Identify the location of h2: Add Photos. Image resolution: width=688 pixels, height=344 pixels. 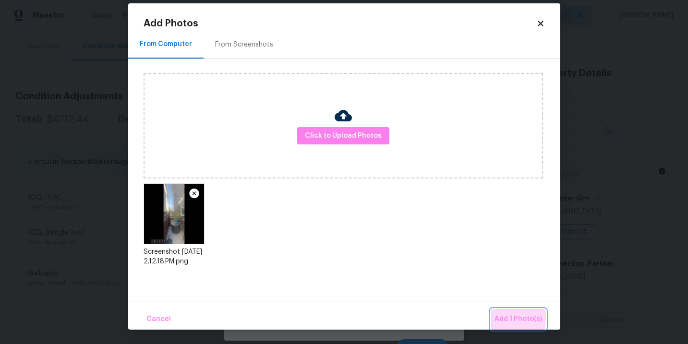
(340, 24).